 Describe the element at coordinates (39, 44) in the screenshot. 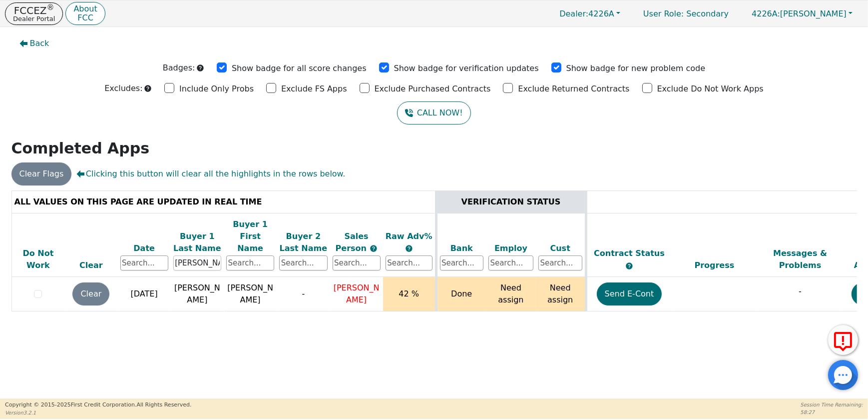

I see `span: Back` at that location.